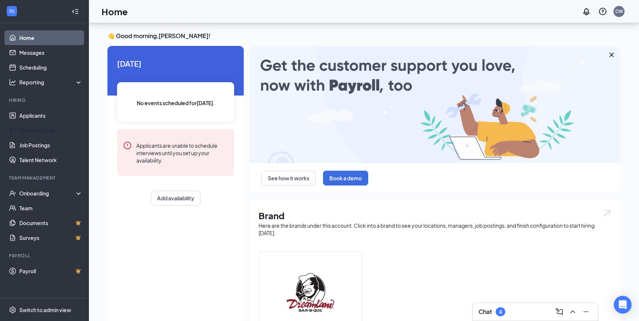 This screenshot has height=321, width=639. I want to click on a: Talent Network, so click(51, 160).